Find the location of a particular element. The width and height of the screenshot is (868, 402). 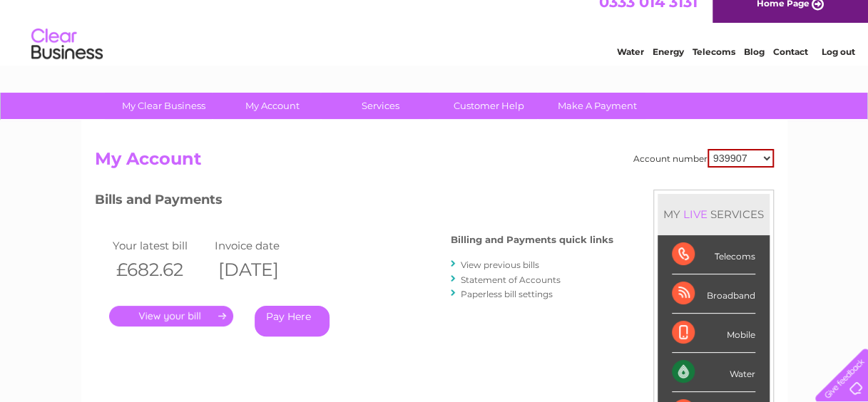

div: Account number is located at coordinates (703, 158).